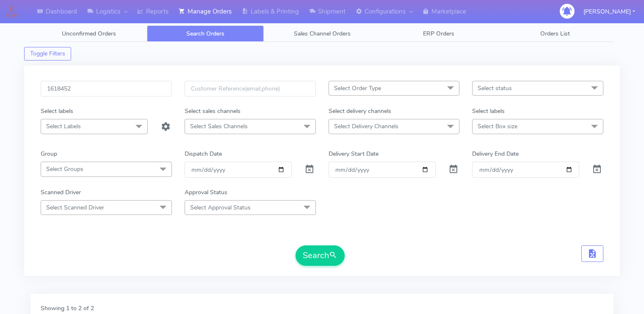 The height and width of the screenshot is (314, 644). What do you see at coordinates (65, 169) in the screenshot?
I see `span: Select Groups` at bounding box center [65, 169].